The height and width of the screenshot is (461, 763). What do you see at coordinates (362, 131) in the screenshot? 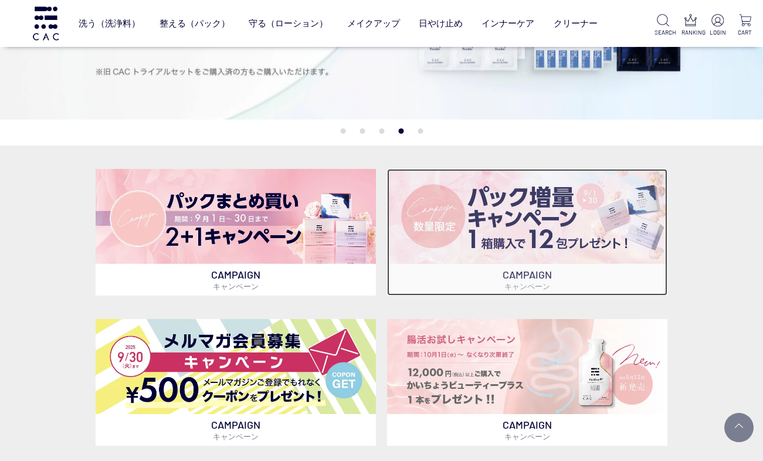
I see `button: 2 of 5` at bounding box center [362, 131].